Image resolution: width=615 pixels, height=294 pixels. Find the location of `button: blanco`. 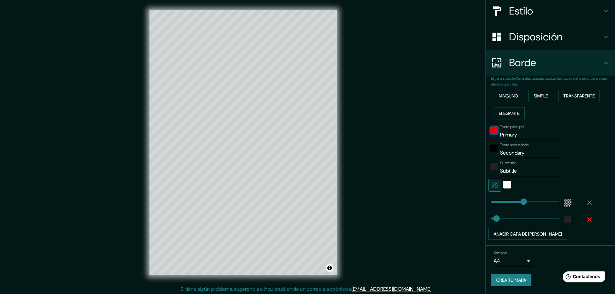

button: blanco is located at coordinates (507, 185).